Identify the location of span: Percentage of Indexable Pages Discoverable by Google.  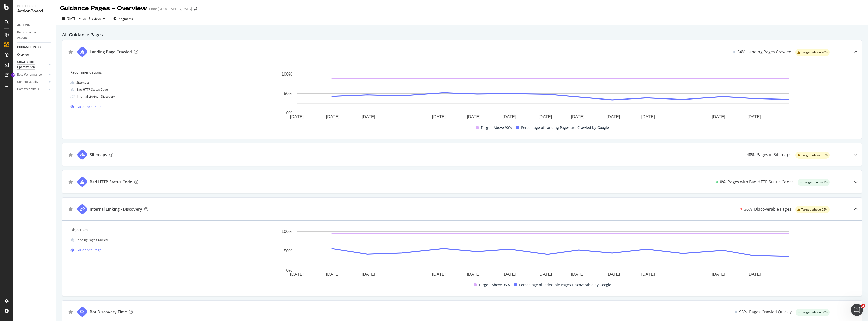
(565, 284).